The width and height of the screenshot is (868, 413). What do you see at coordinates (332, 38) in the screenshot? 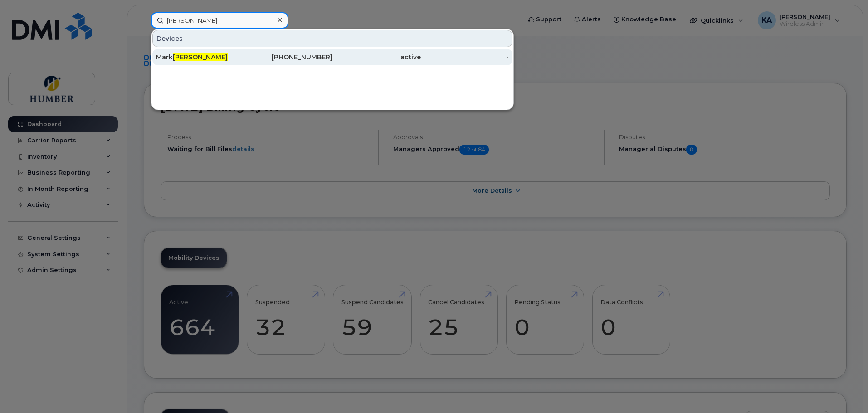
I see `div: Devices` at bounding box center [332, 38].